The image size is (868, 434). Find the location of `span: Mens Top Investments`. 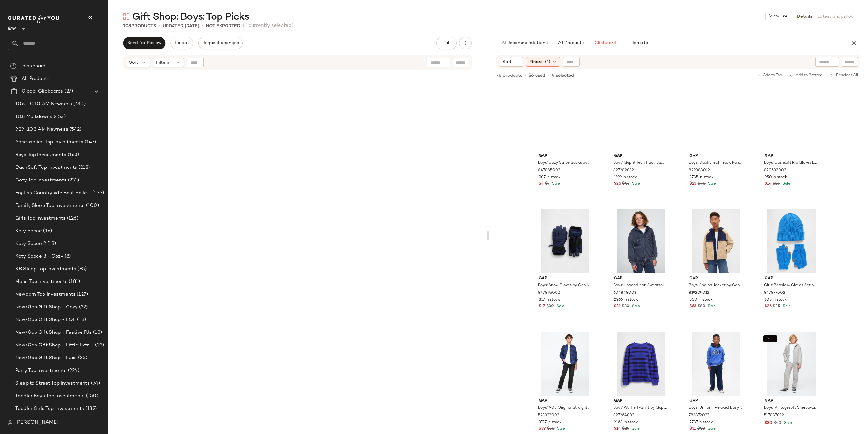

span: Mens Top Investments is located at coordinates (41, 282).